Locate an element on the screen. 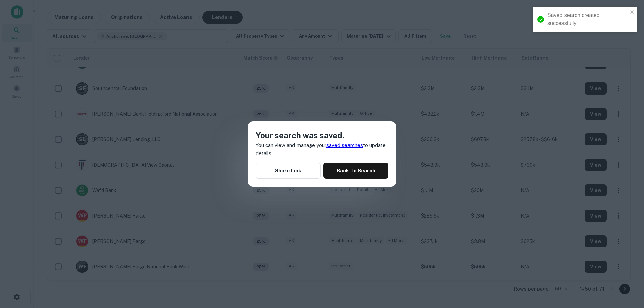 The height and width of the screenshot is (308, 644). a: saved searches is located at coordinates (344, 145).